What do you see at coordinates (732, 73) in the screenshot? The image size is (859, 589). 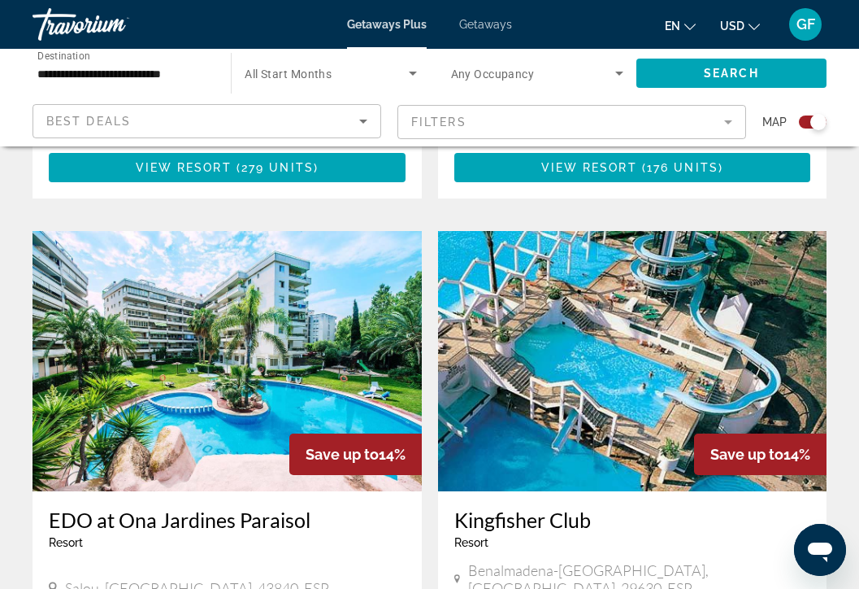 I see `button: Search` at bounding box center [732, 73].